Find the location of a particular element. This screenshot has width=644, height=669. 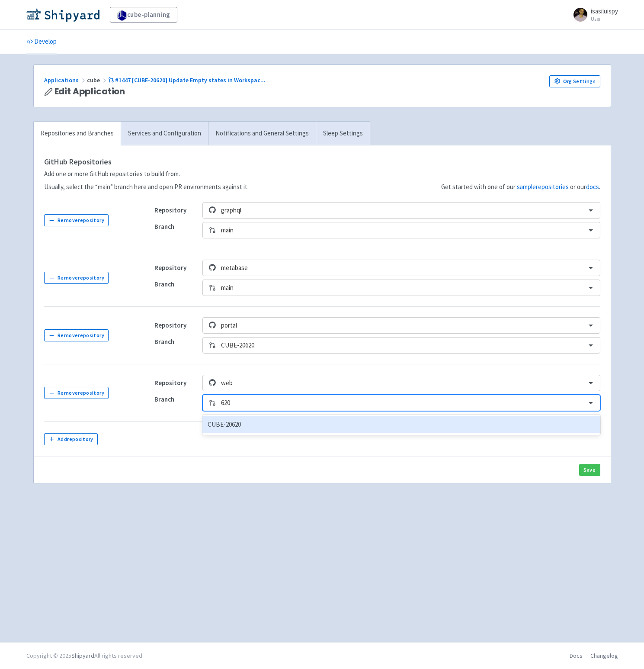

a: cube-planning is located at coordinates (144, 14).